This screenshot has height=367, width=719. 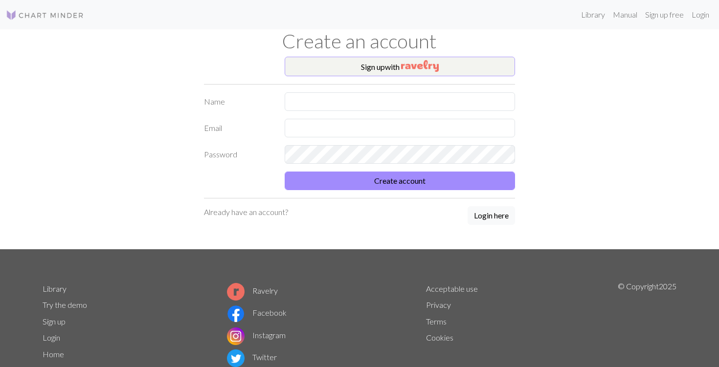 I want to click on img: Ravelry logo, so click(x=236, y=292).